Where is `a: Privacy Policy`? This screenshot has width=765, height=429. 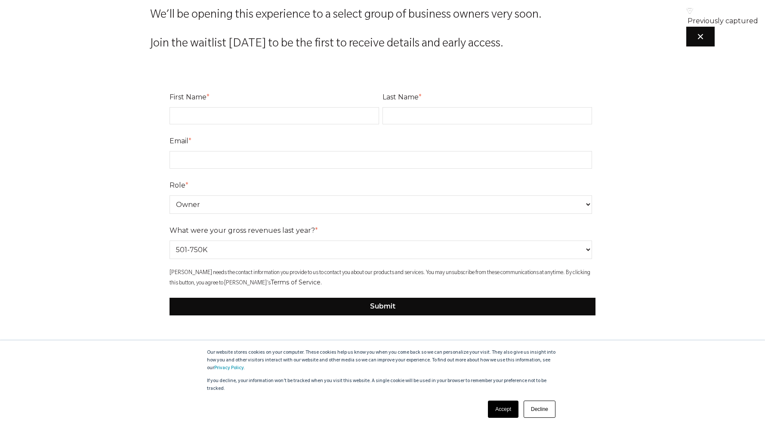 a: Privacy Policy is located at coordinates (229, 368).